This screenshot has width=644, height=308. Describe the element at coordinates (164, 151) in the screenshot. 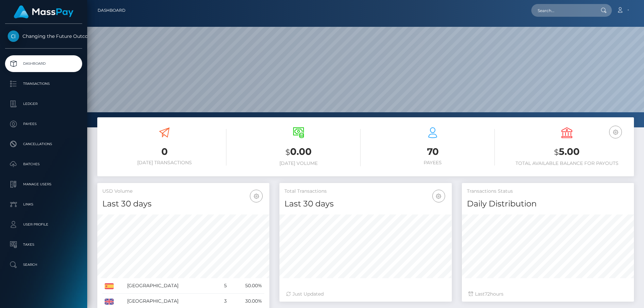

I see `h3: 0` at that location.